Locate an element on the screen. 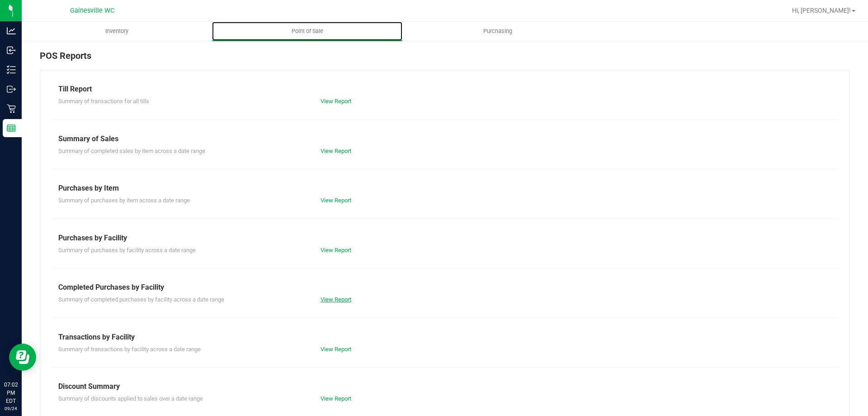 This screenshot has height=416, width=868. div: Completed Purchases by Facility is located at coordinates (445, 287).